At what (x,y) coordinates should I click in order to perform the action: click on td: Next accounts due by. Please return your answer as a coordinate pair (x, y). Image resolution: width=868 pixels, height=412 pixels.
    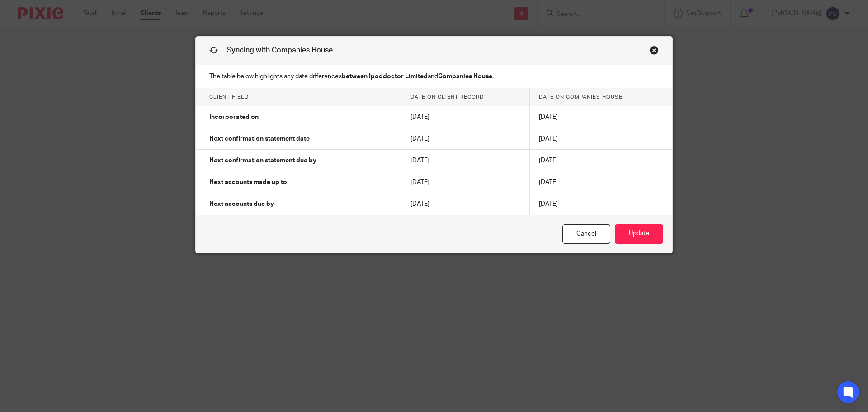
    Looking at the image, I should click on (299, 204).